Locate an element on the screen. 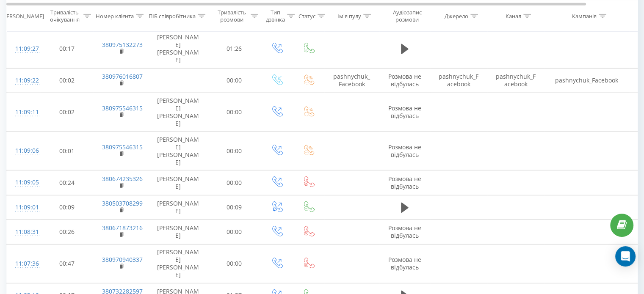 The width and height of the screenshot is (644, 294). td: 00:26 is located at coordinates (67, 231).